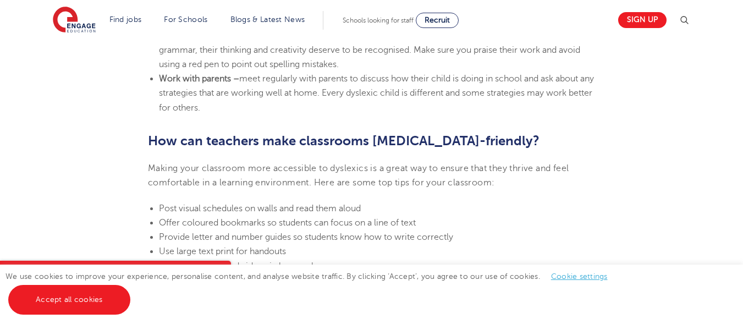 The width and height of the screenshot is (743, 324). What do you see at coordinates (378, 20) in the screenshot?
I see `span: Schools looking for staff` at bounding box center [378, 20].